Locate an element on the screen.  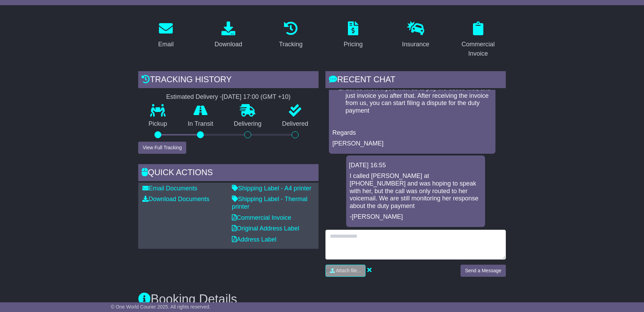
a: Email Documents is located at coordinates (170, 188).